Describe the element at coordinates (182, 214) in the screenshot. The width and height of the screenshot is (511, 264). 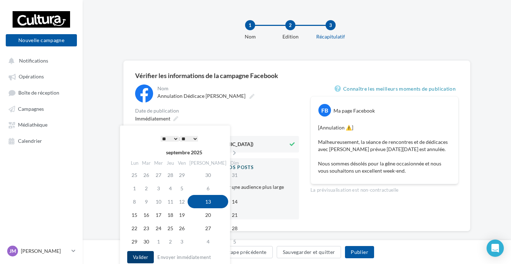
I see `td: 19` at that location.